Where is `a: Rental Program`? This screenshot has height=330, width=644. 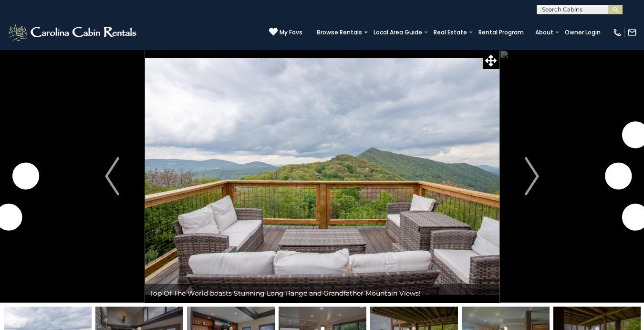 a: Rental Program is located at coordinates (501, 33).